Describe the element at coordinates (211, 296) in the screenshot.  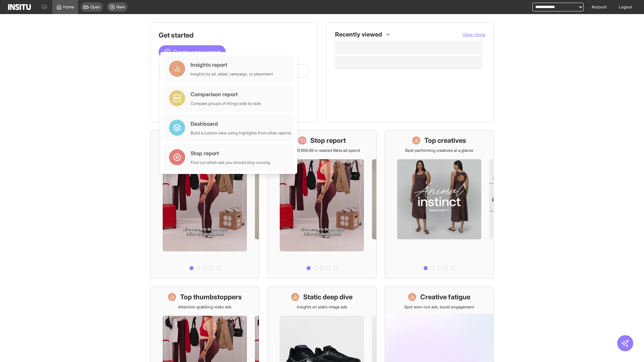
I see `h1: Top thumbstoppers` at that location.